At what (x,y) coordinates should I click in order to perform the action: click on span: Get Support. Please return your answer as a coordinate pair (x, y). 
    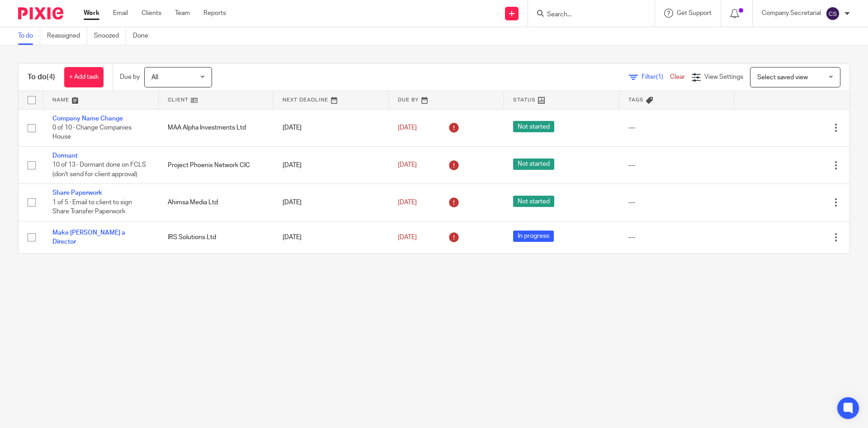
    Looking at the image, I should click on (694, 13).